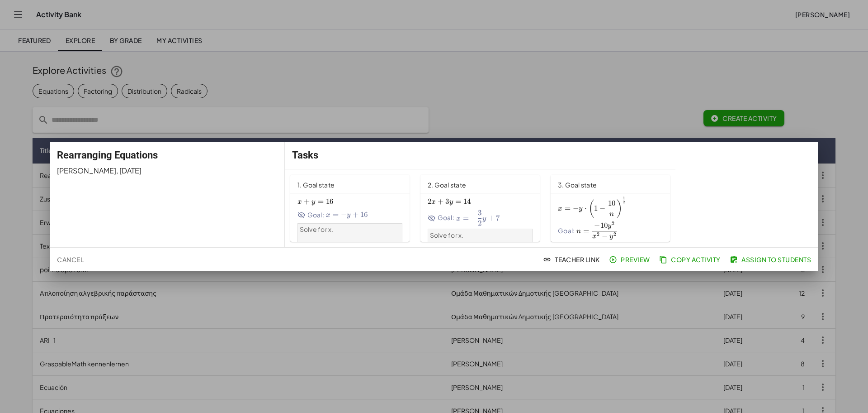  What do you see at coordinates (316, 184) in the screenshot?
I see `span: 1. Goal state` at bounding box center [316, 184].